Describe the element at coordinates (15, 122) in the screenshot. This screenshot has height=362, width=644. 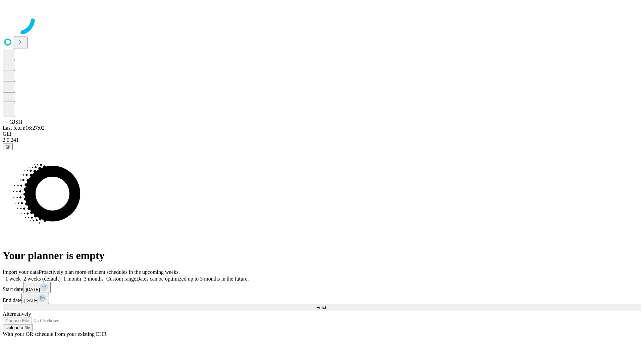
I see `span: GJSH` at that location.